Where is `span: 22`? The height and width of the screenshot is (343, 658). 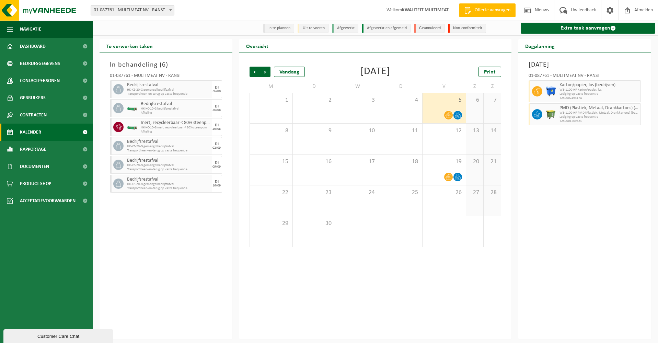 span: 22 is located at coordinates (271, 192).